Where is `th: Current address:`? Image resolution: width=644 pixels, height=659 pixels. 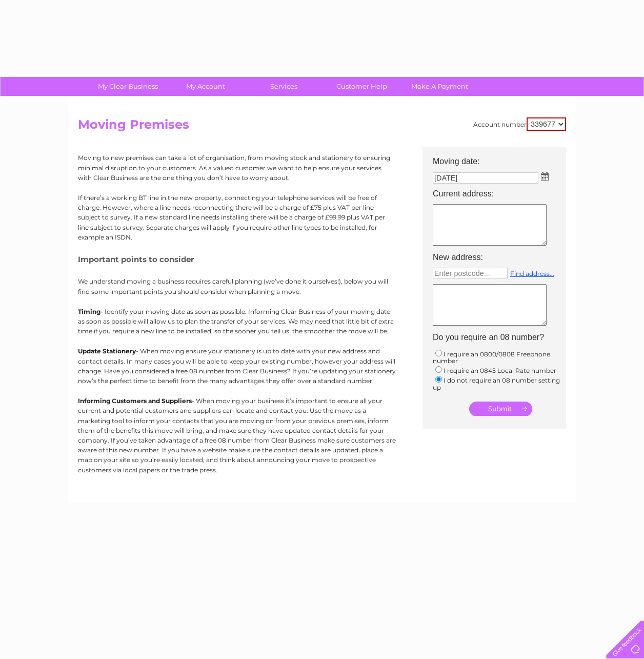
th: Current address: is located at coordinates (499, 194).